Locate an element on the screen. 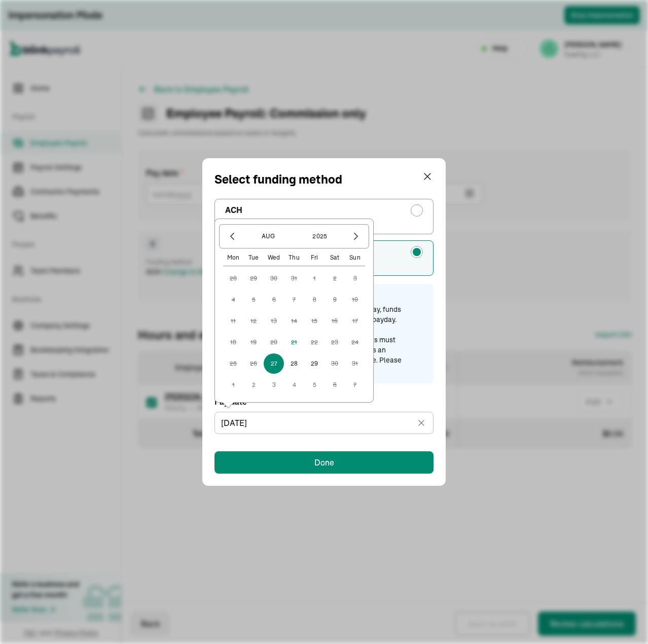  div: Tue is located at coordinates (254, 258).